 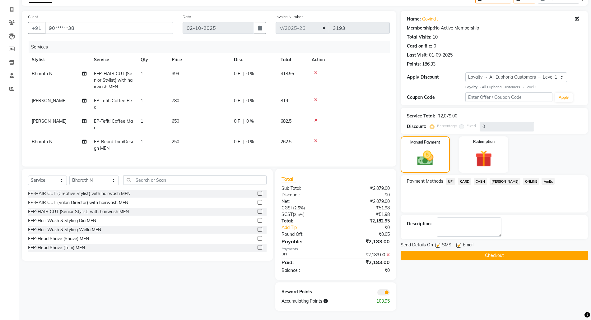 What do you see at coordinates (79, 194) in the screenshot?
I see `div: EP-HAIR CUT (Creative Stylist) with hairwash MEN` at bounding box center [79, 194].